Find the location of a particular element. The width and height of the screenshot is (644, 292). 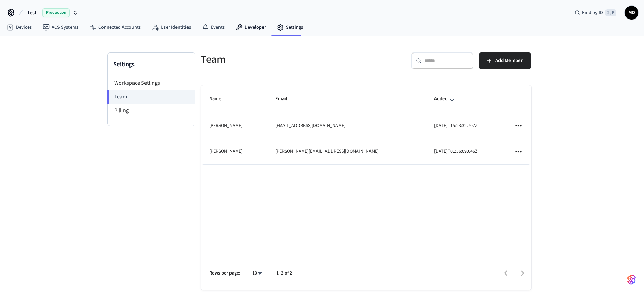

span: MD is located at coordinates (632, 12).